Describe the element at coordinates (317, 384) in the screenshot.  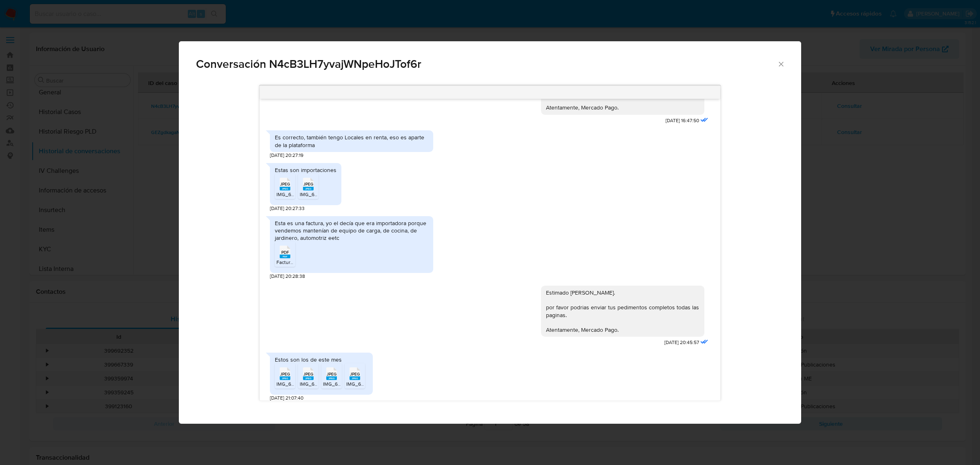
I see `span: IMG_6683.jpeg` at that location.